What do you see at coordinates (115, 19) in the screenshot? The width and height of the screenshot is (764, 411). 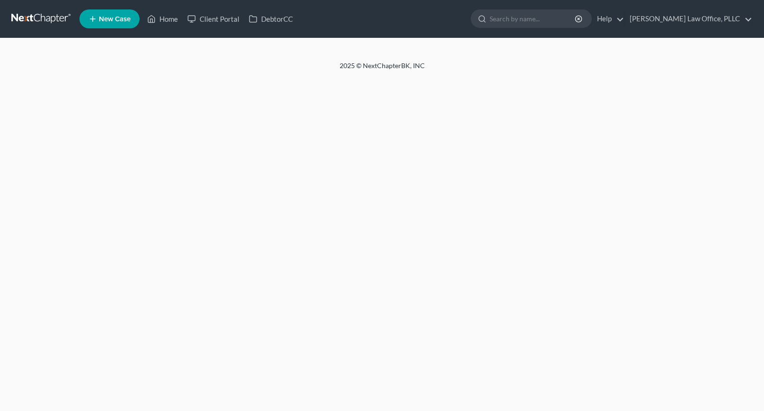 I see `span: New Case` at bounding box center [115, 19].